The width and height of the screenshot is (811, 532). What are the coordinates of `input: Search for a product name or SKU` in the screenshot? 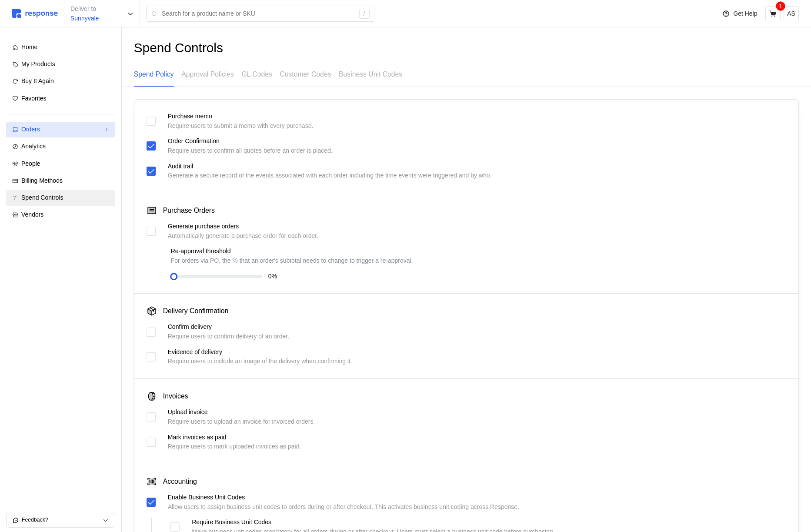 It's located at (258, 14).